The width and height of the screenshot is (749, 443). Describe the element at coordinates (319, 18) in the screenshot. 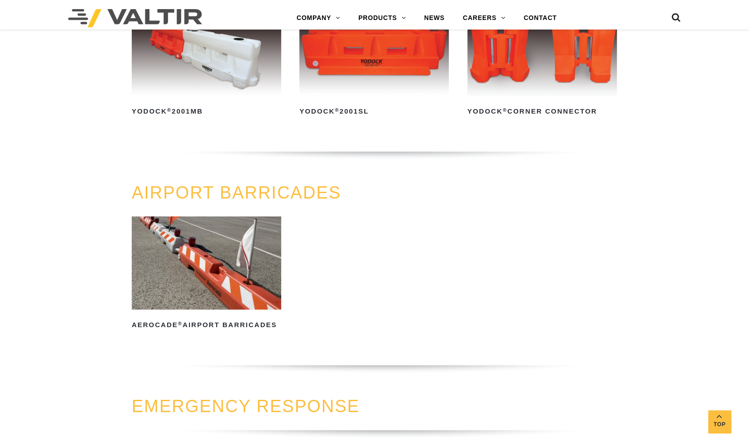

I see `a: COMPANY` at that location.